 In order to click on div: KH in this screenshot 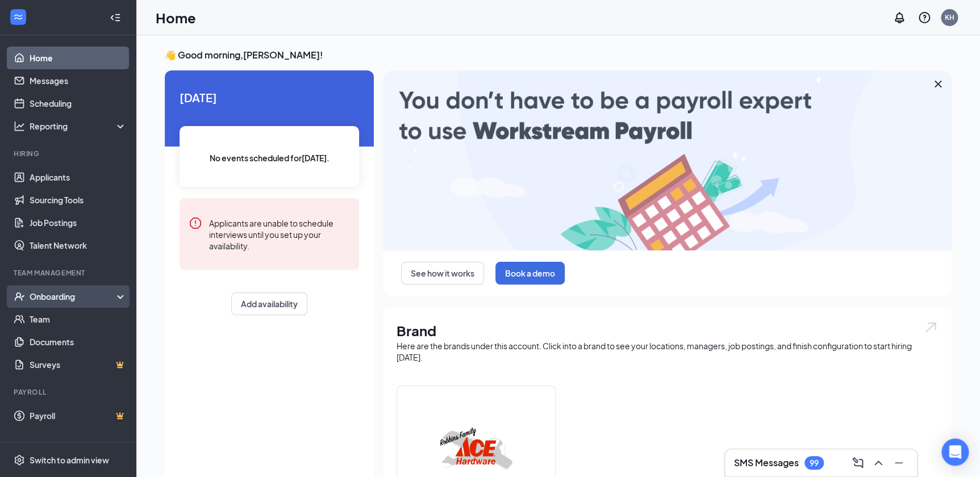, I will do `click(949, 17)`.